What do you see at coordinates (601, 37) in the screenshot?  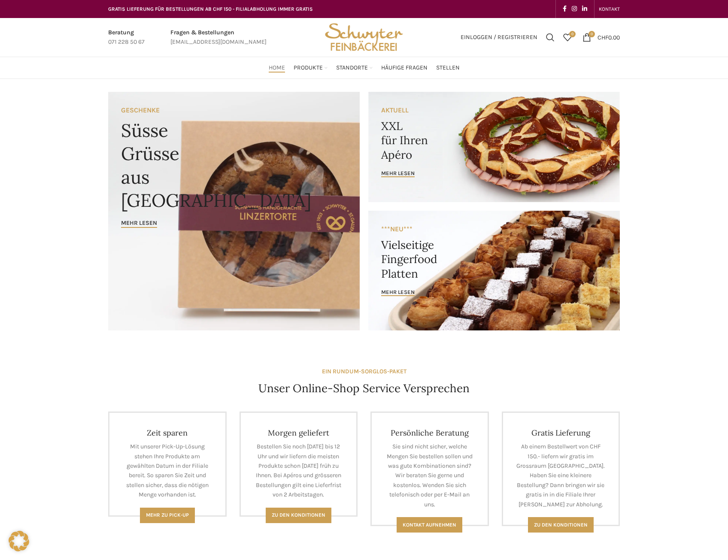 I see `a: 0 CHF0.00` at bounding box center [601, 37].